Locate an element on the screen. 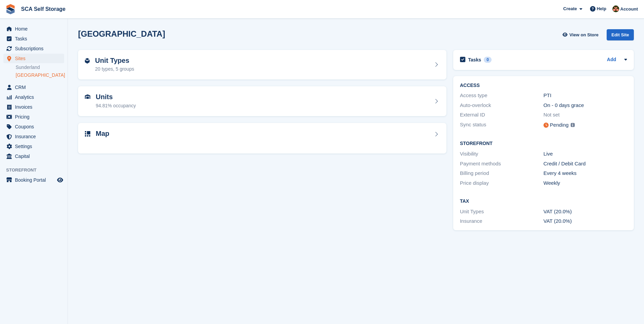 The image size is (644, 324). span: View on Store is located at coordinates (583, 35).